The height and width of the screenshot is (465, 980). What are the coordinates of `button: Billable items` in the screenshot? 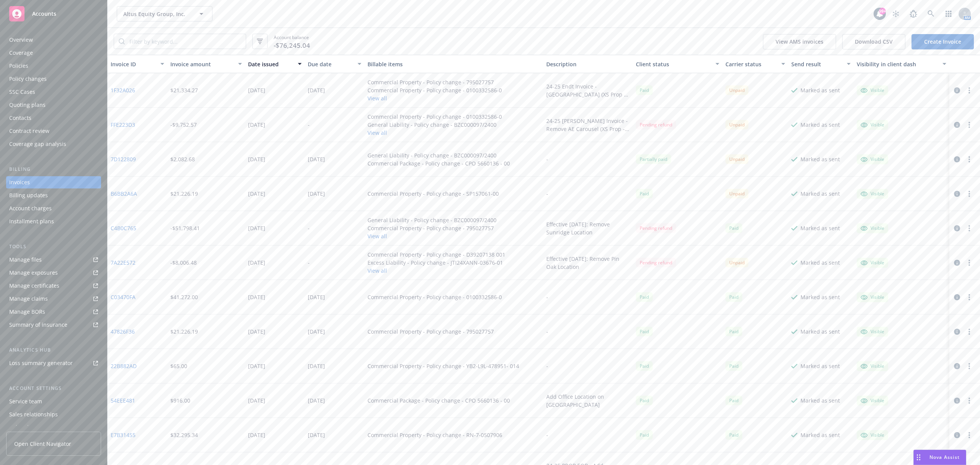 It's located at (454, 64).